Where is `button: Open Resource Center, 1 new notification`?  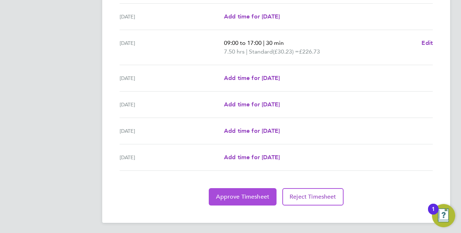
button: Open Resource Center, 1 new notification is located at coordinates (444, 216).